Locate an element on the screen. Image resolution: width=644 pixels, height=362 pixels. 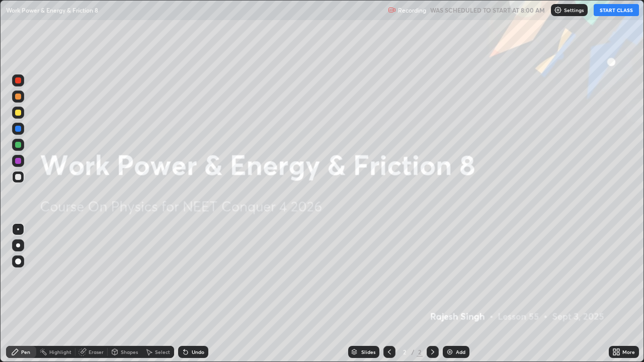
p: Recording is located at coordinates (412, 10).